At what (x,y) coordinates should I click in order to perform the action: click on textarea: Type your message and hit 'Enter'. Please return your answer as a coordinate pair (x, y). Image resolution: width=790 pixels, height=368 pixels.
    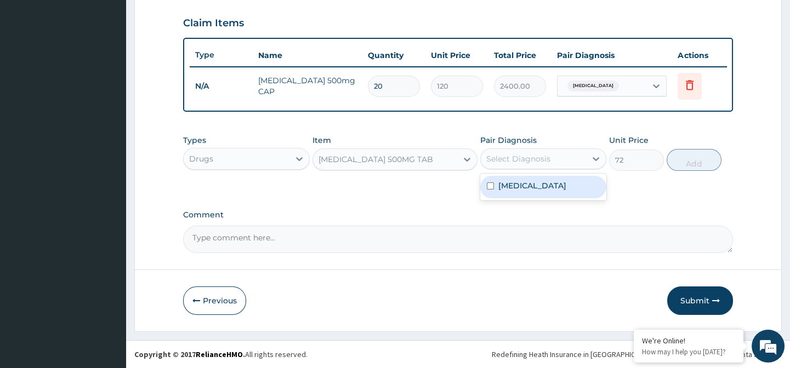
    Looking at the image, I should click on (107, 268).